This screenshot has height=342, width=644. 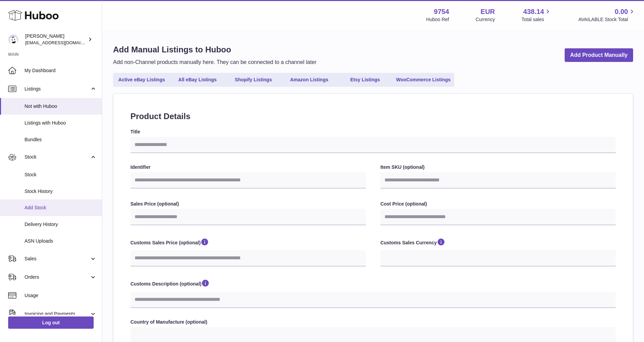 What do you see at coordinates (488, 12) in the screenshot?
I see `strong: EUR` at bounding box center [488, 12].